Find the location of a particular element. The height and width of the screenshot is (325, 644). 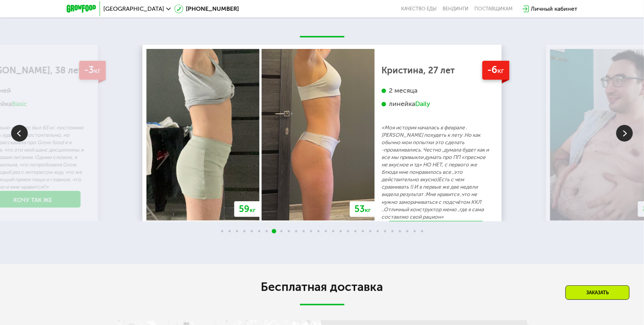

div: -3 is located at coordinates (93, 70).